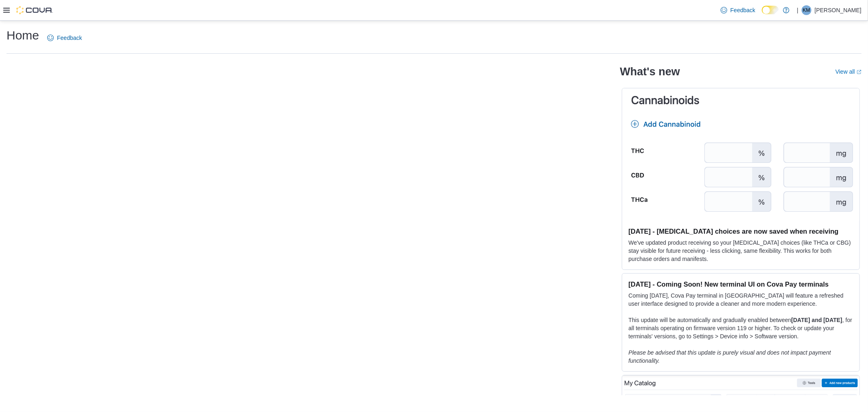 The height and width of the screenshot is (412, 868). What do you see at coordinates (860, 72) in the screenshot?
I see `svg: External link` at bounding box center [860, 72].